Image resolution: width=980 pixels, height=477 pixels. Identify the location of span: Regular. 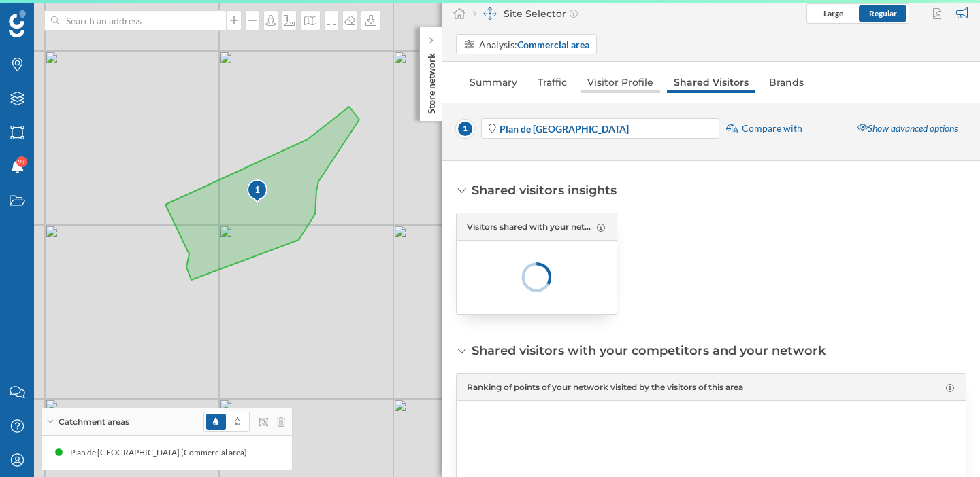
(882, 13).